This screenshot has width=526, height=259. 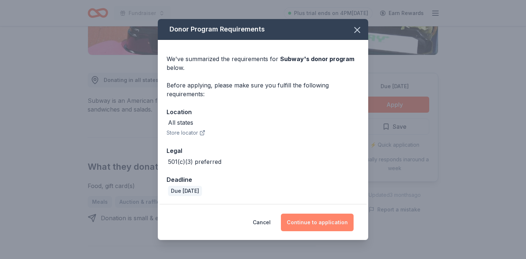 What do you see at coordinates (317, 59) in the screenshot?
I see `span: Subway 's donor program` at bounding box center [317, 59].